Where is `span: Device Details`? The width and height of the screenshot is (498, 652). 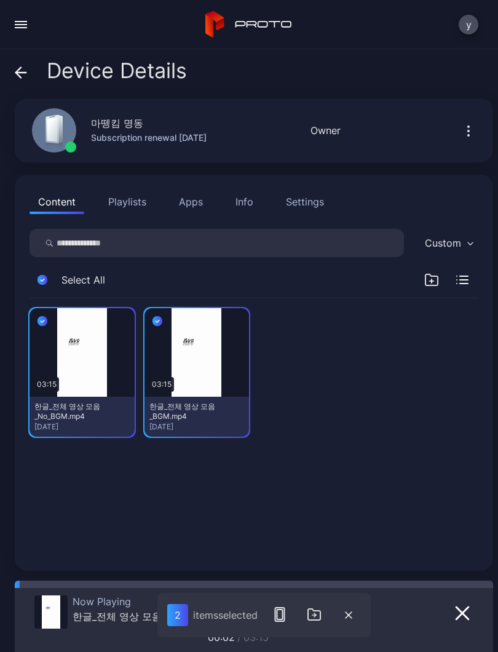
span: Device Details is located at coordinates (117, 71).